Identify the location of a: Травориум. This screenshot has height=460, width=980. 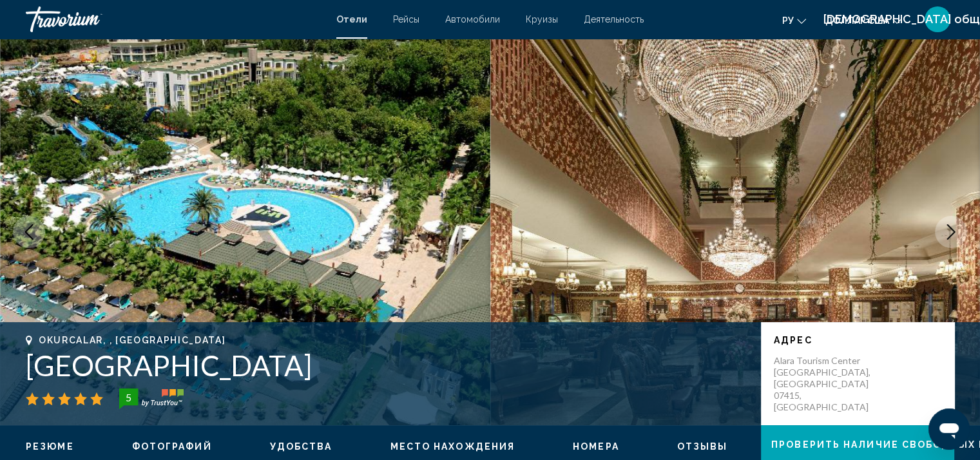
(174, 19).